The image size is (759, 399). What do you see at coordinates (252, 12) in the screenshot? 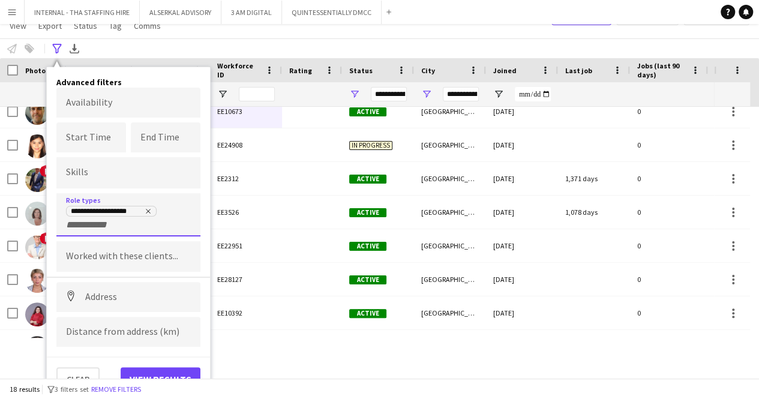
I see `button: 3 AM DIGITAL` at bounding box center [252, 12].